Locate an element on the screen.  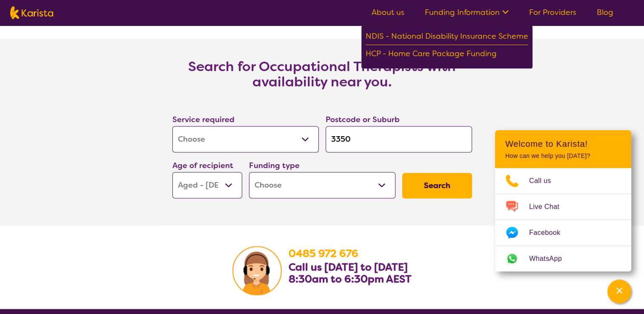
a: Funding Information is located at coordinates (466, 12).